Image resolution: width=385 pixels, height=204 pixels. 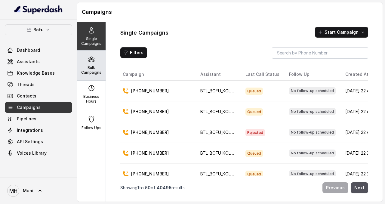 What do you see at coordinates (152, 188) in the screenshot?
I see `p: Showing to of results` at bounding box center [152, 188].